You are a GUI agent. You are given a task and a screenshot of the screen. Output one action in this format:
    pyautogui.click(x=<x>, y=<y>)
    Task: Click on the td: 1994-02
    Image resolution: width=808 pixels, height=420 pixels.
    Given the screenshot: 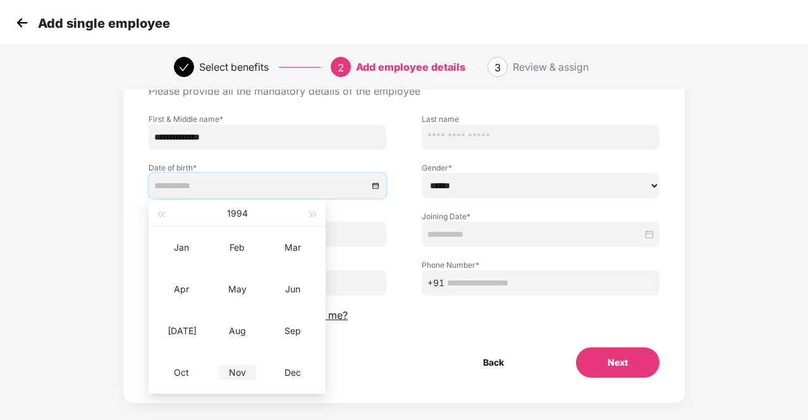 What is the action you would take?
    pyautogui.click(x=237, y=248)
    